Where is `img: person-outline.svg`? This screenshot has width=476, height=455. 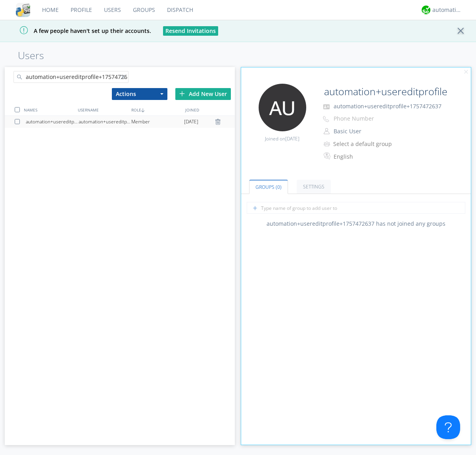
img: person-outline.svg is located at coordinates (326, 131).